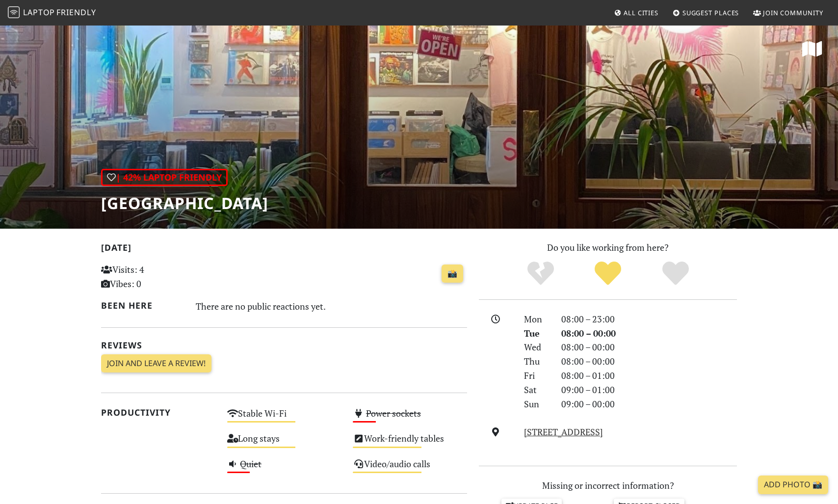  Describe the element at coordinates (156, 364) in the screenshot. I see `a: Join and leave a review!` at that location.